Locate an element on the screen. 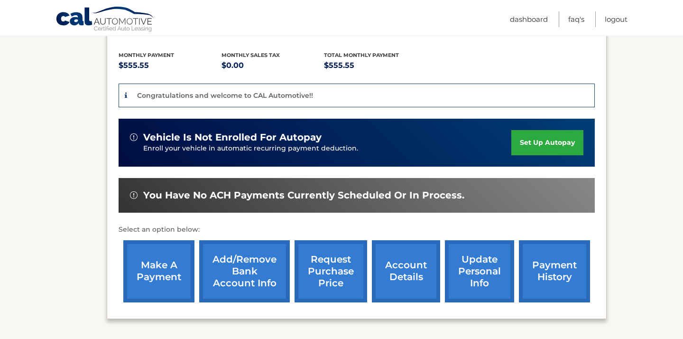 This screenshot has height=339, width=683. span: vehicle is not enrolled for autopay is located at coordinates (233, 137).